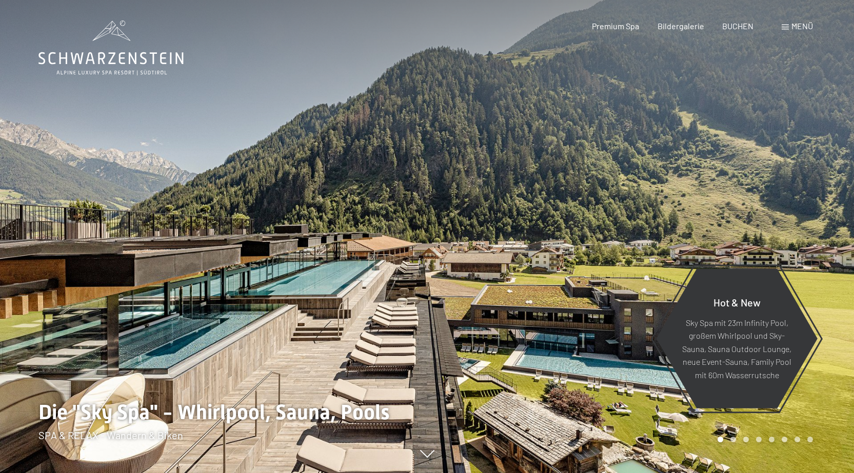 This screenshot has width=854, height=473. Describe the element at coordinates (763, 440) in the screenshot. I see `div: Carousel Pagination` at that location.